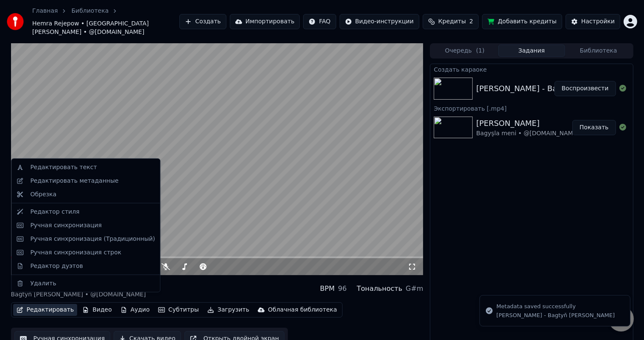  I want to click on div: Редактировать метаданные, so click(74, 181).